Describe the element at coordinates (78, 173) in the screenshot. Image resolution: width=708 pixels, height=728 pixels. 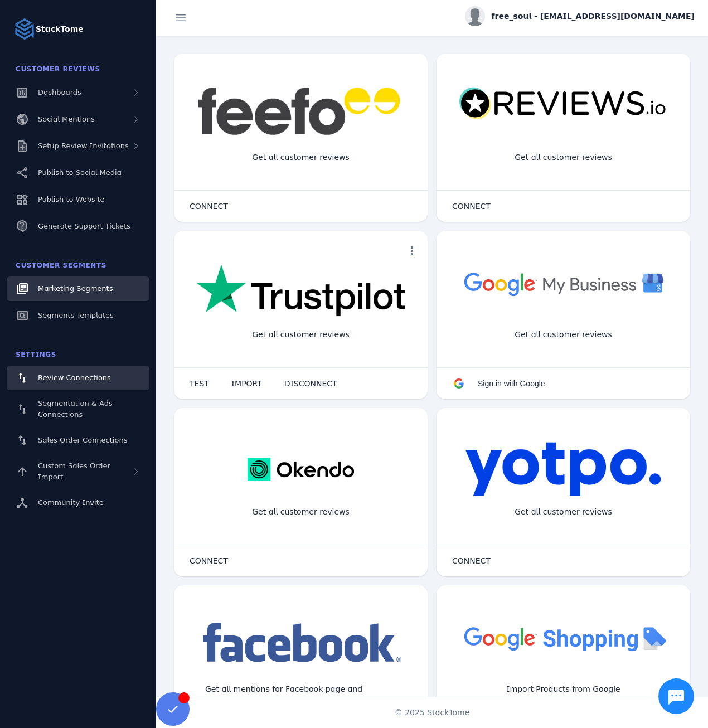
I see `a: Publish to Social Media` at that location.